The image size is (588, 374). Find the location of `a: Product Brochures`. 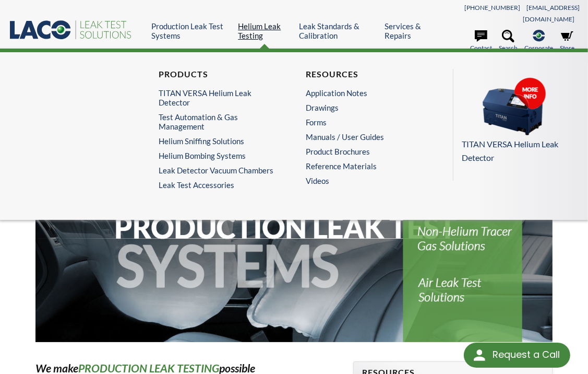

a: Product Brochures is located at coordinates (365, 152).